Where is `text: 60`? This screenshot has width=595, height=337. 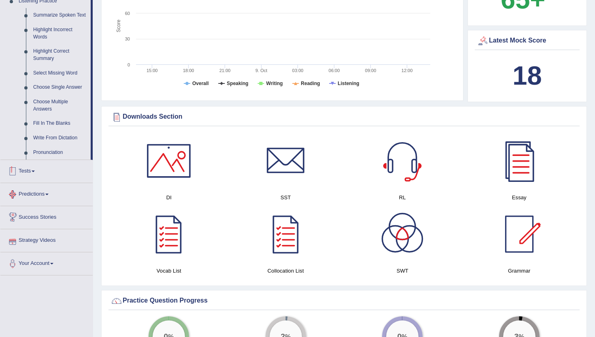
text: 60 is located at coordinates (128, 13).